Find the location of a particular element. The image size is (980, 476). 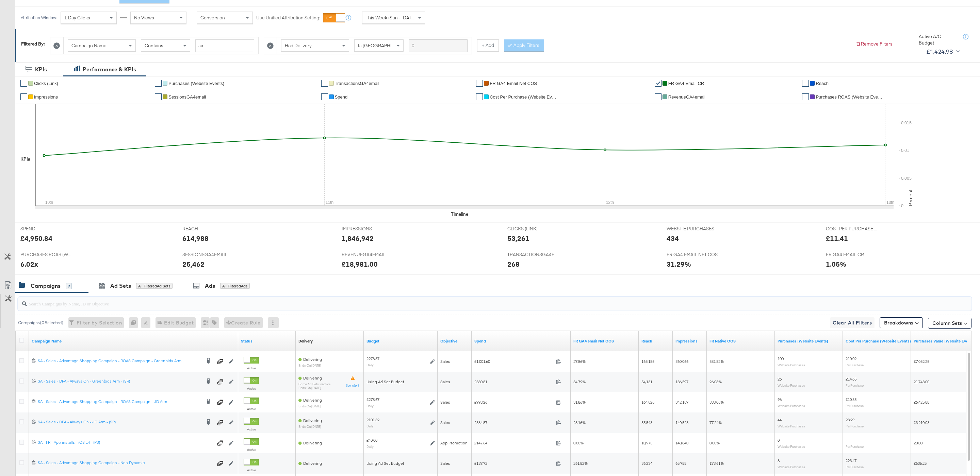

span: £147.64 is located at coordinates (513, 443).